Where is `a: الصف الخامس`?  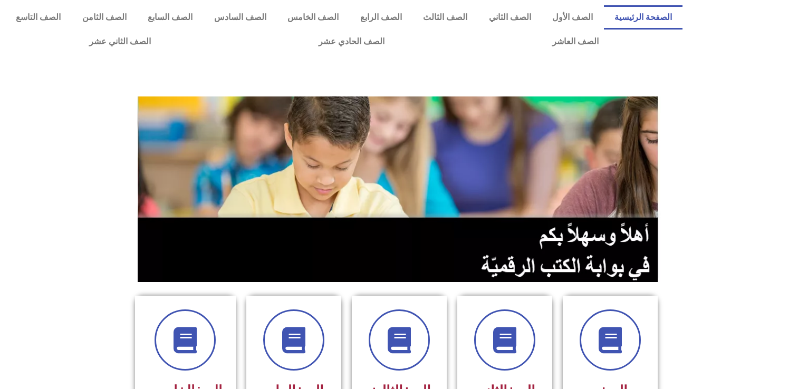 a: الصف الخامس is located at coordinates (313, 17).